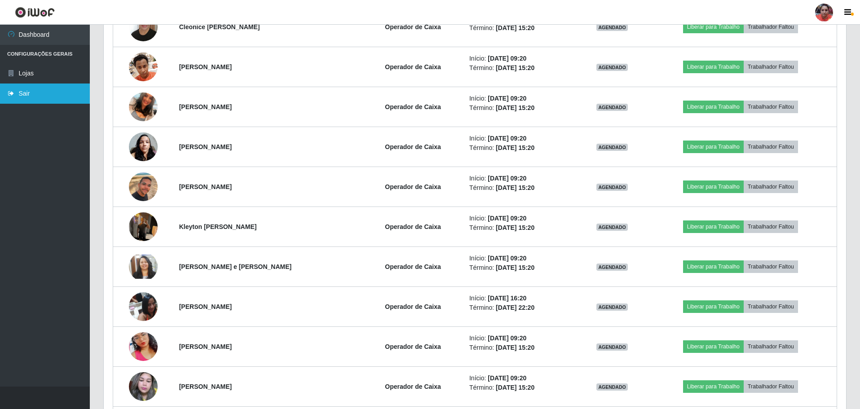 The image size is (860, 409). Describe the element at coordinates (143, 347) in the screenshot. I see `img: 1743039429439.jpeg` at that location.